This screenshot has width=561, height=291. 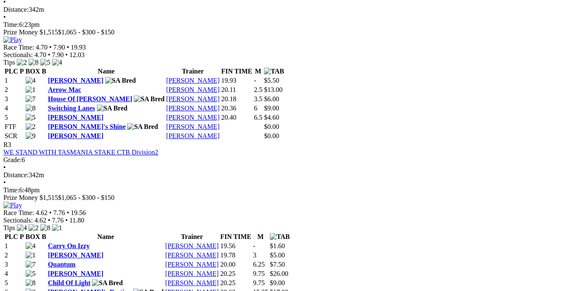 I want to click on a: Carry On Izzy, so click(x=69, y=245).